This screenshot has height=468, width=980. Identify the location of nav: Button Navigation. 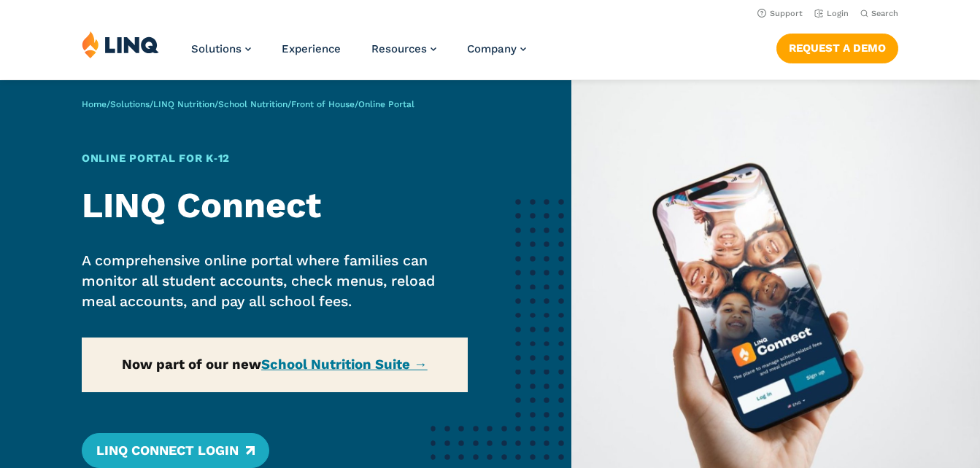
(837, 47).